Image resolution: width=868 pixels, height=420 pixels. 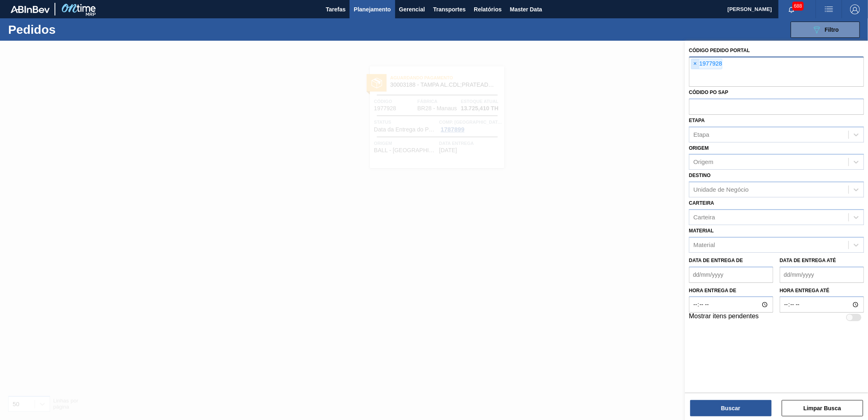 I want to click on label: Carteira, so click(x=701, y=203).